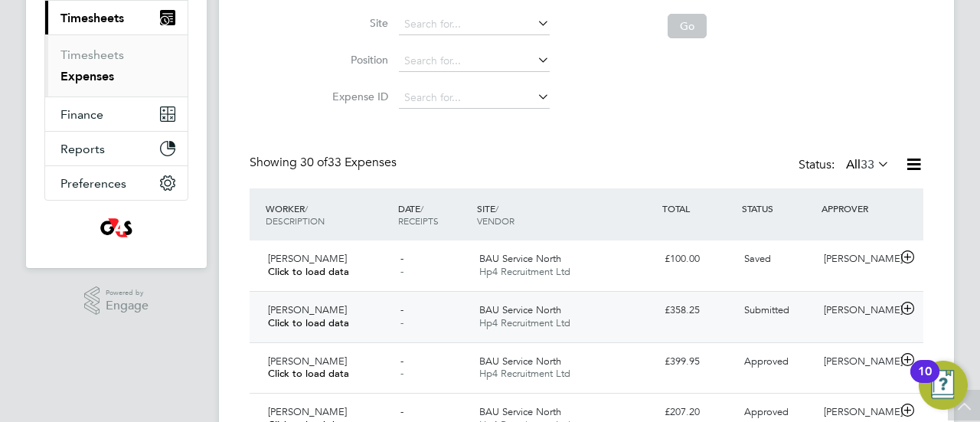 The width and height of the screenshot is (980, 422). What do you see at coordinates (867, 165) in the screenshot?
I see `label: All` at bounding box center [867, 165].